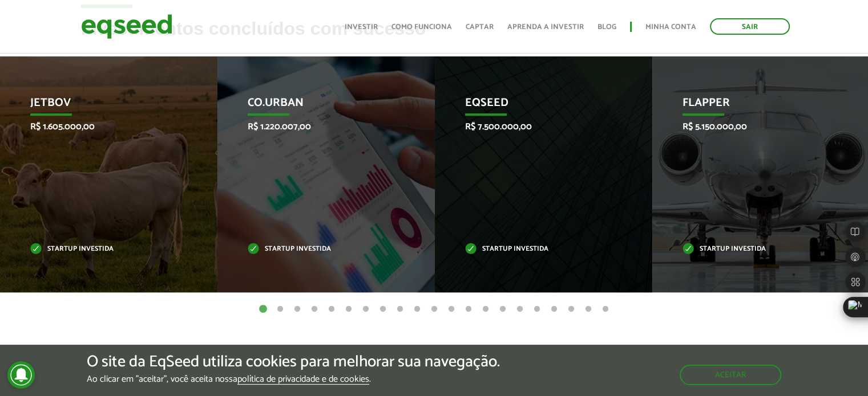  Describe the element at coordinates (452, 310) in the screenshot. I see `button: 12 of 21` at that location.